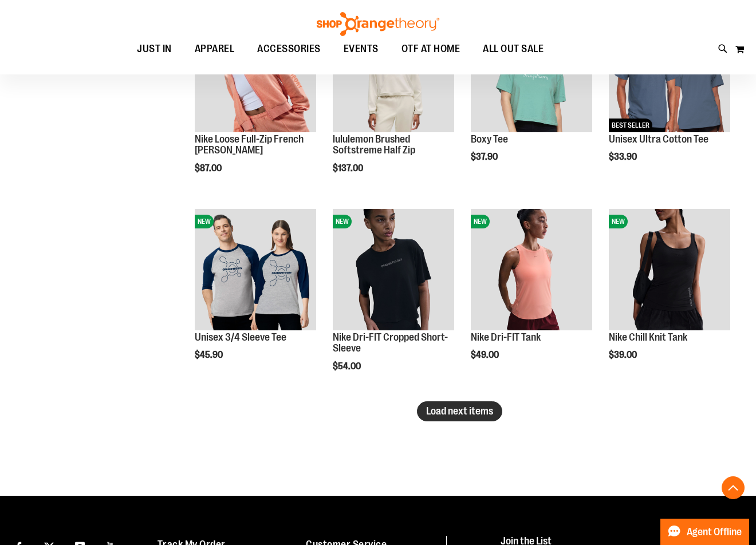 The width and height of the screenshot is (756, 545). Describe the element at coordinates (154, 49) in the screenshot. I see `span: JUST IN` at that location.